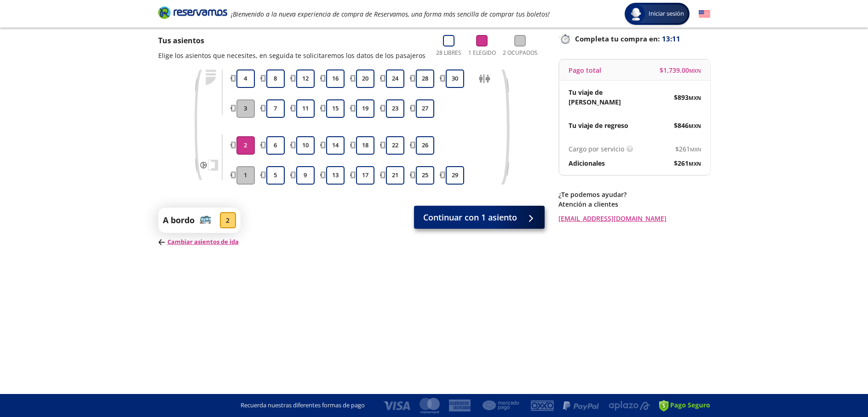 The height and width of the screenshot is (417, 868). Describe the element at coordinates (395, 78) in the screenshot. I see `button: 24` at that location.